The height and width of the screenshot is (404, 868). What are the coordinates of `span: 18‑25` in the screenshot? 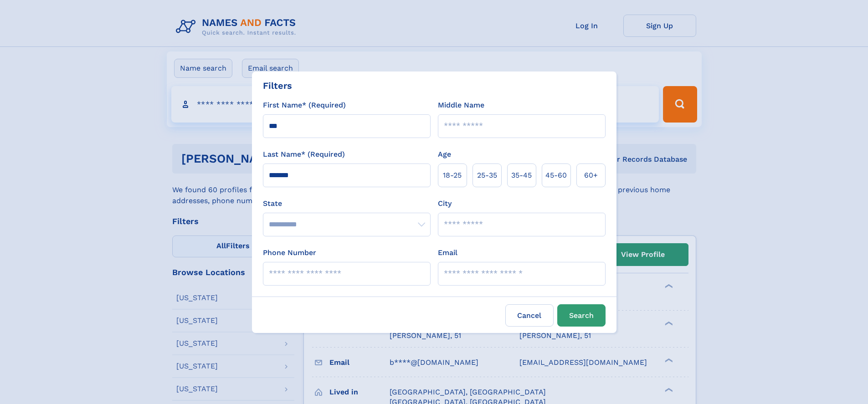 It's located at (452, 175).